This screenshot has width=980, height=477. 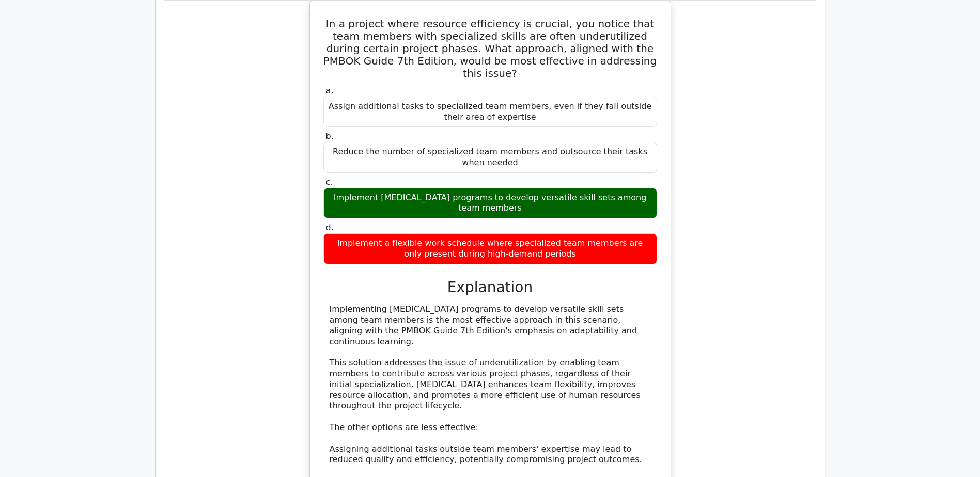 I want to click on span: d., so click(x=330, y=227).